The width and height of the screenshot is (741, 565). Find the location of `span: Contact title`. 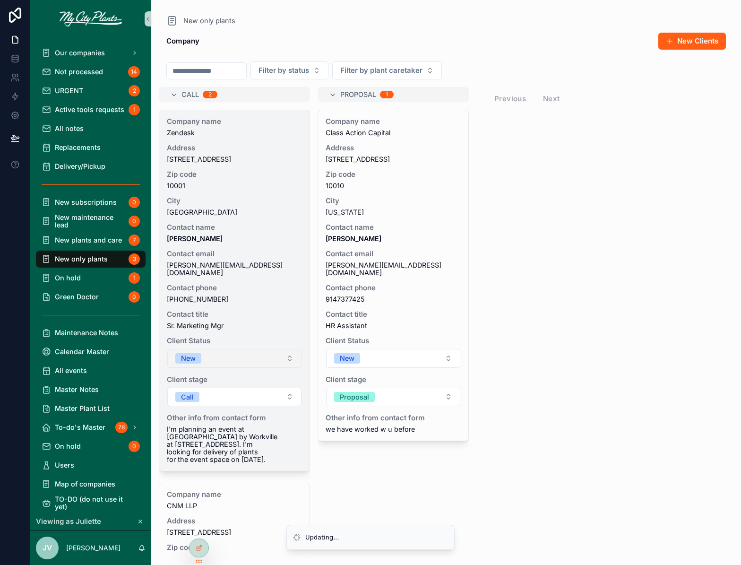

span: Contact title is located at coordinates (393, 314).